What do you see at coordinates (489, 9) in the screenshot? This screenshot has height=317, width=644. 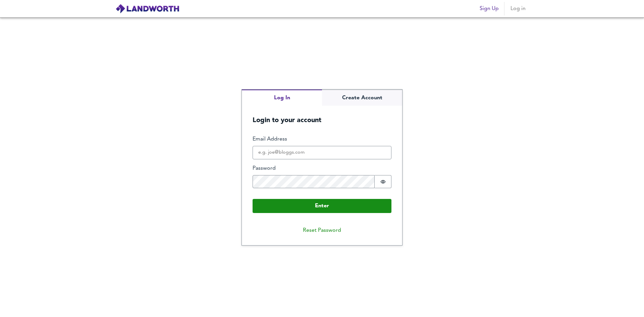 I see `span: Sign Up` at bounding box center [489, 9].